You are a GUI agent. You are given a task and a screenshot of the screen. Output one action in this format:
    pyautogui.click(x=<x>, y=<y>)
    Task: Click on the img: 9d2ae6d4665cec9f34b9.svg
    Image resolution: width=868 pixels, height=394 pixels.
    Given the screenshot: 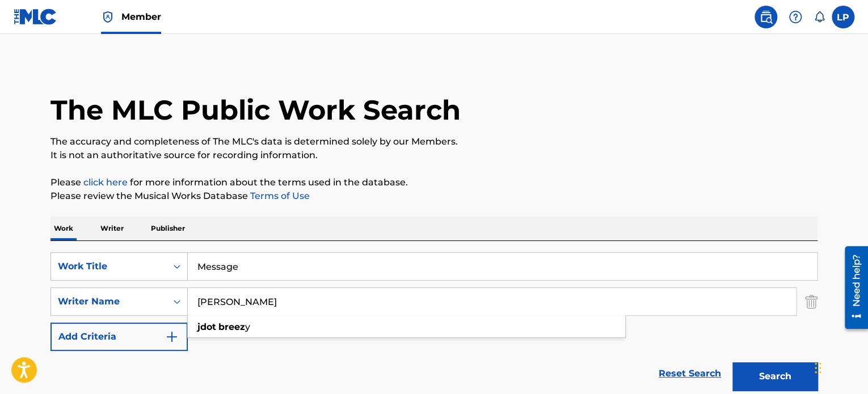 What is the action you would take?
    pyautogui.click(x=172, y=337)
    